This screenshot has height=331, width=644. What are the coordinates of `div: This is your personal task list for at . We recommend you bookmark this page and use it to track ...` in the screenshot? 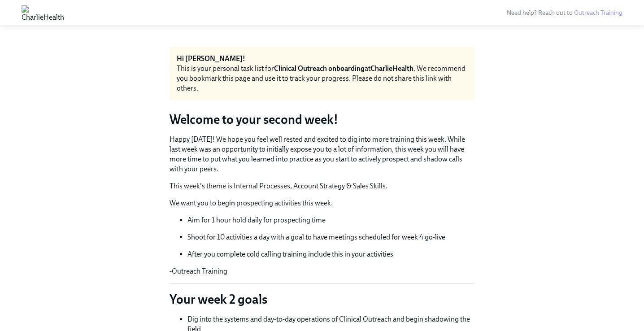 It's located at (322, 78).